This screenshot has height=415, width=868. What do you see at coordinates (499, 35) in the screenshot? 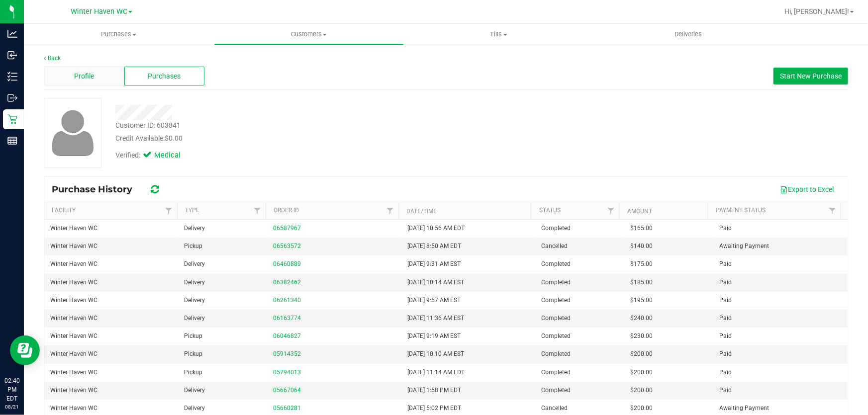
I see `span: Tills` at bounding box center [499, 35].